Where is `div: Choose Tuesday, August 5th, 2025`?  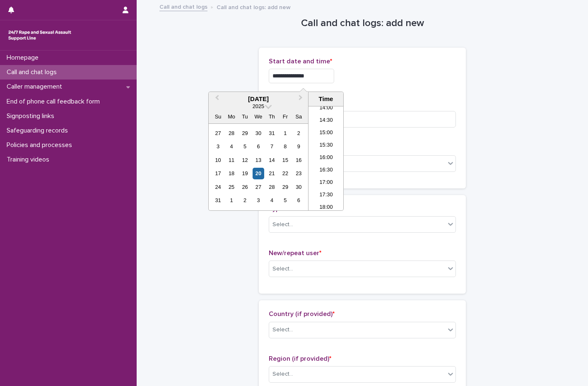 div: Choose Tuesday, August 5th, 2025 is located at coordinates (245, 146).